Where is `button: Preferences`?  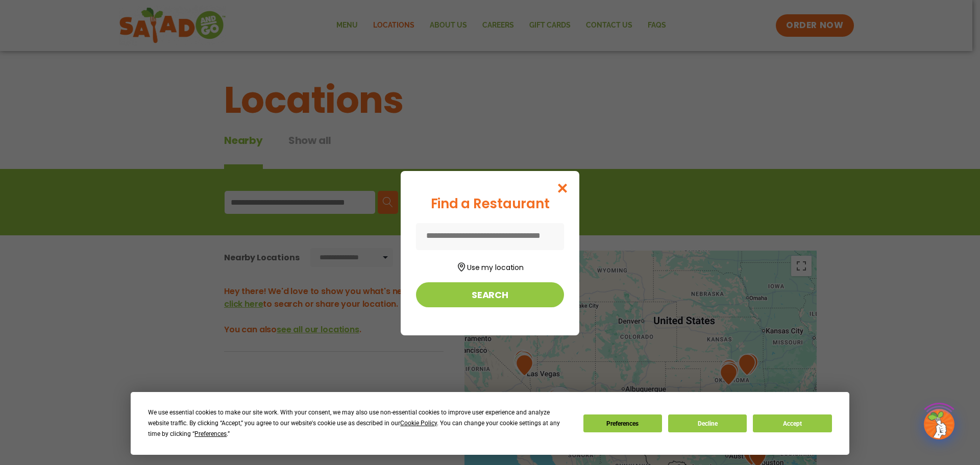
button: Preferences is located at coordinates (622, 423).